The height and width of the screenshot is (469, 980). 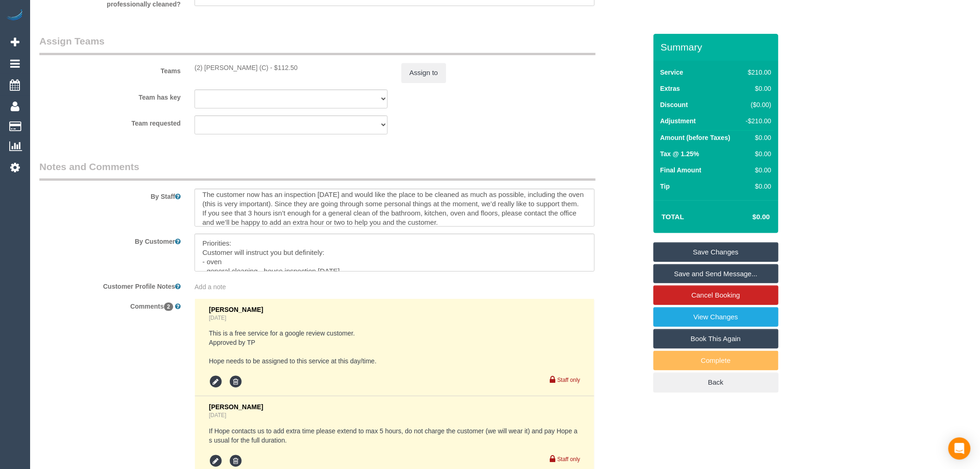 I want to click on a: Book This Again, so click(x=716, y=339).